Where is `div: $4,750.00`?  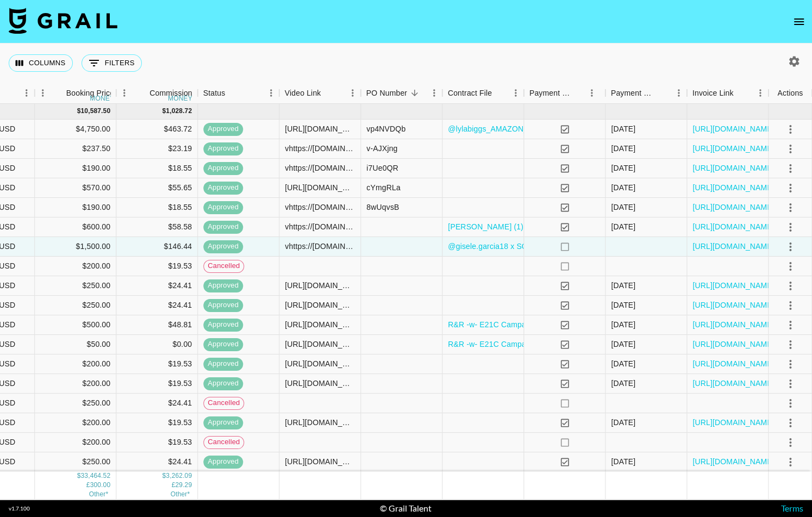 div: $4,750.00 is located at coordinates (76, 129).